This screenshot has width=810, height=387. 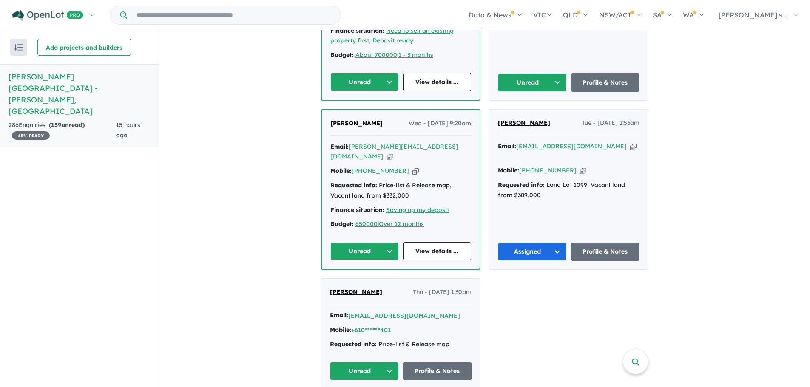 I want to click on a: Over 12 months, so click(x=401, y=224).